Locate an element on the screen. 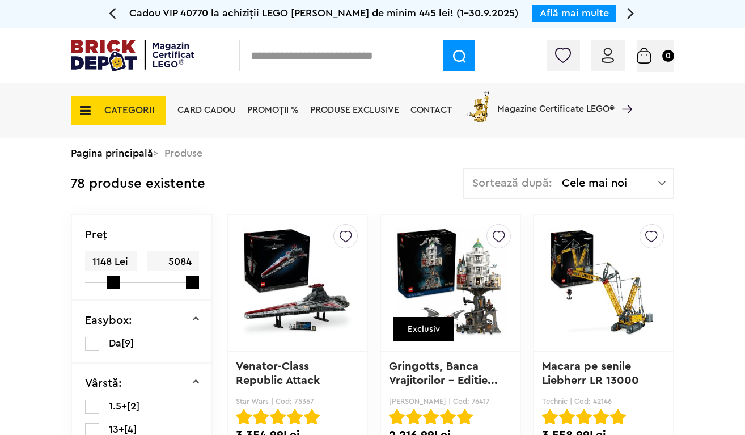 The width and height of the screenshot is (745, 435). p: Vârstă: is located at coordinates (103, 383).